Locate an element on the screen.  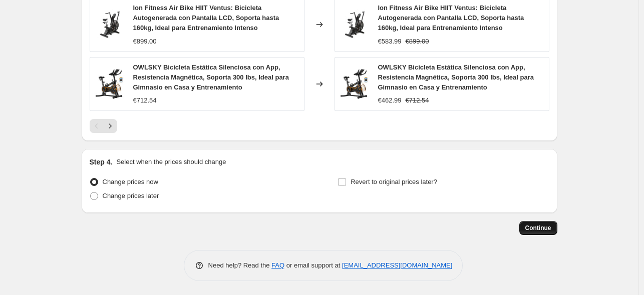
span: Change prices later is located at coordinates (131, 196).